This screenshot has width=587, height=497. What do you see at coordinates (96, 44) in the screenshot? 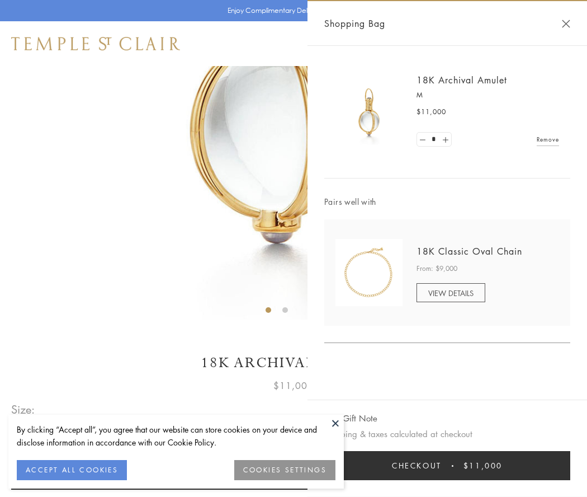
I see `img: Temple St. Clair` at bounding box center [96, 44].